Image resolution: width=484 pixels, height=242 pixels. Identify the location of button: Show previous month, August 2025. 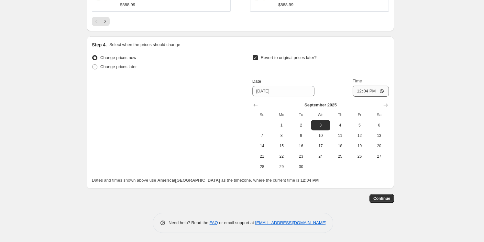
(256, 105).